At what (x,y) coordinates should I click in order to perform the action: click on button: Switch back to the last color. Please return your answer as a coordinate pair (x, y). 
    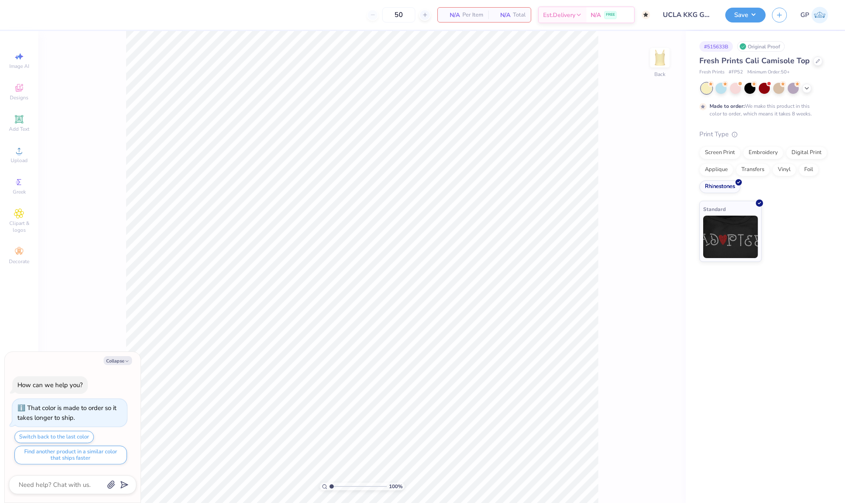
    Looking at the image, I should click on (54, 437).